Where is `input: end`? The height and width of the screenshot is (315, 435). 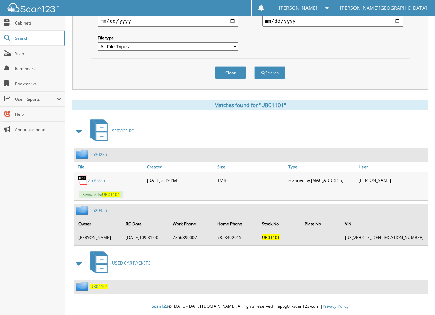
input: end is located at coordinates (332, 21).